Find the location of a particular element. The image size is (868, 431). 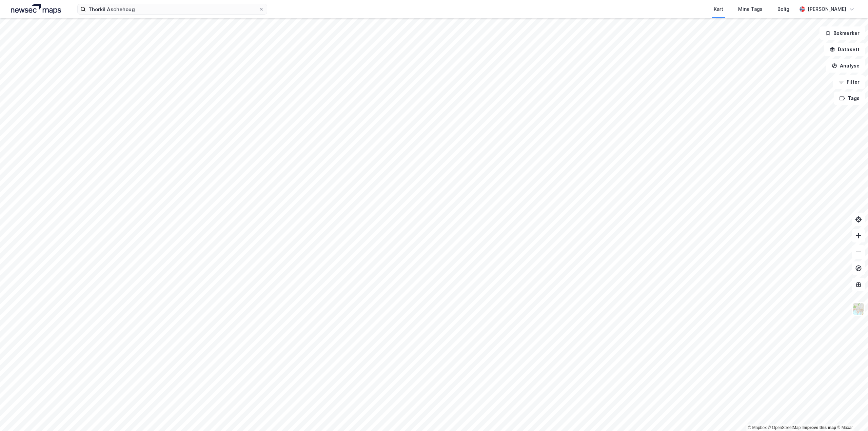

button: Analyse is located at coordinates (846, 66).